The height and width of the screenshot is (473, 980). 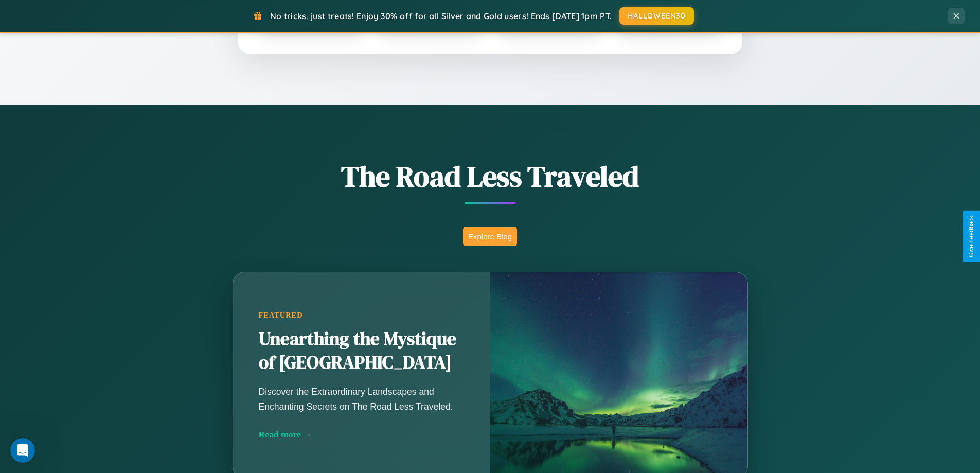 What do you see at coordinates (657, 16) in the screenshot?
I see `button: HALLOWEEN30` at bounding box center [657, 16].